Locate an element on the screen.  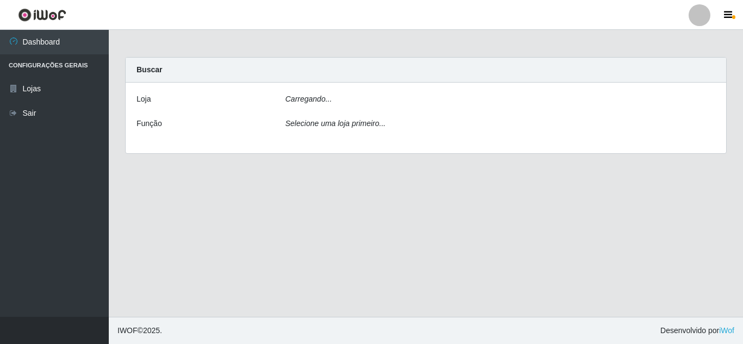
span: IWOF is located at coordinates (127, 331).